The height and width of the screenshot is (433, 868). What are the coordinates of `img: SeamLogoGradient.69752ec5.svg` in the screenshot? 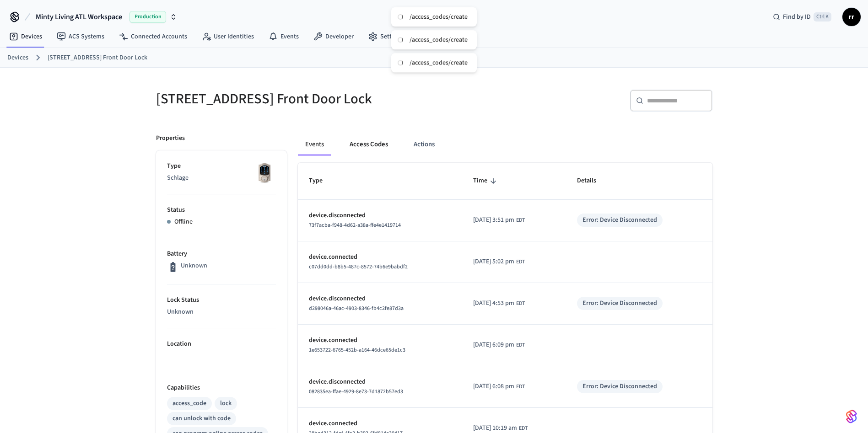 It's located at (852, 417).